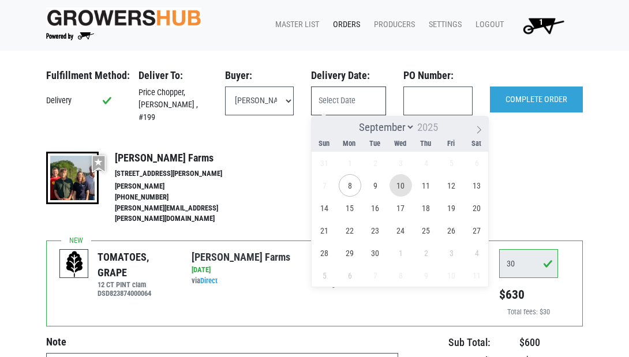  What do you see at coordinates (349, 253) in the screenshot?
I see `span: September 29, 2025` at bounding box center [349, 253].